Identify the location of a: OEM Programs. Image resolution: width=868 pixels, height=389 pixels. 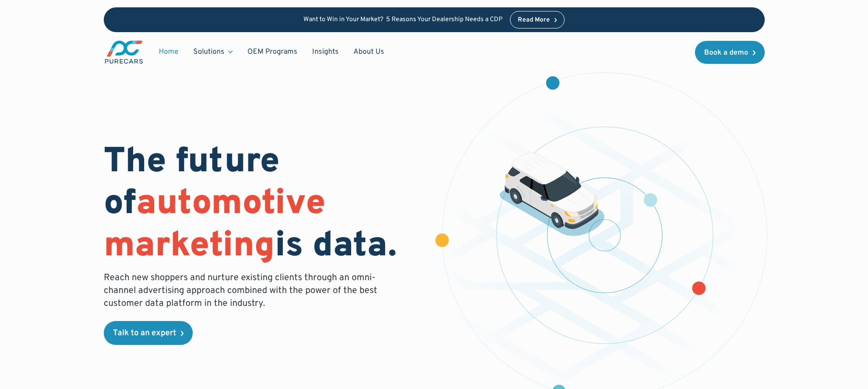
(272, 52).